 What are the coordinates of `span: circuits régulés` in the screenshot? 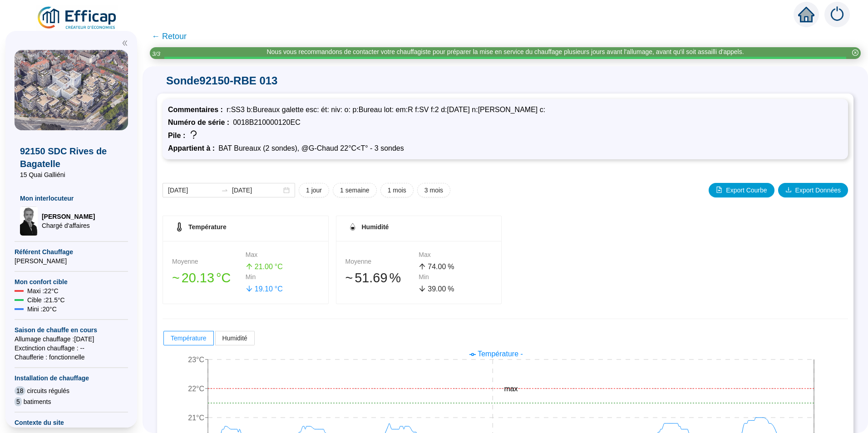 It's located at (48, 391).